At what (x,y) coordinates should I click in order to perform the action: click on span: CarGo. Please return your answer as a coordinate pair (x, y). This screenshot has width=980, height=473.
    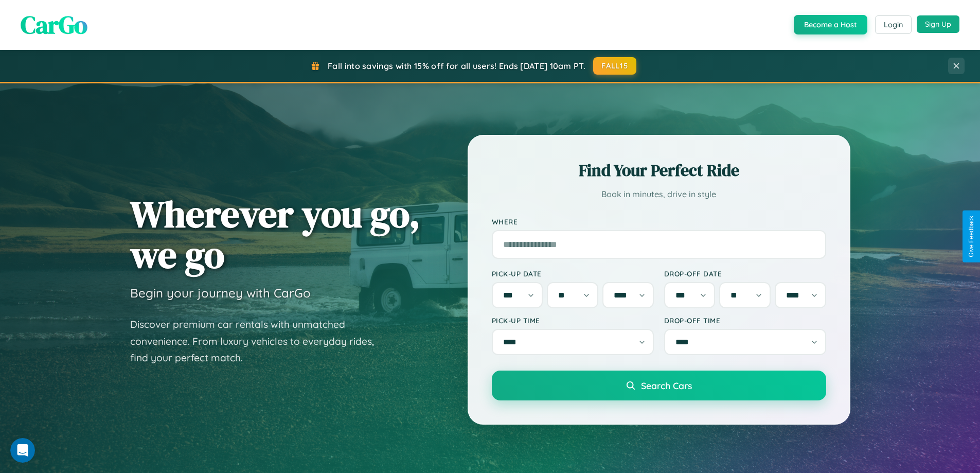
    Looking at the image, I should click on (54, 24).